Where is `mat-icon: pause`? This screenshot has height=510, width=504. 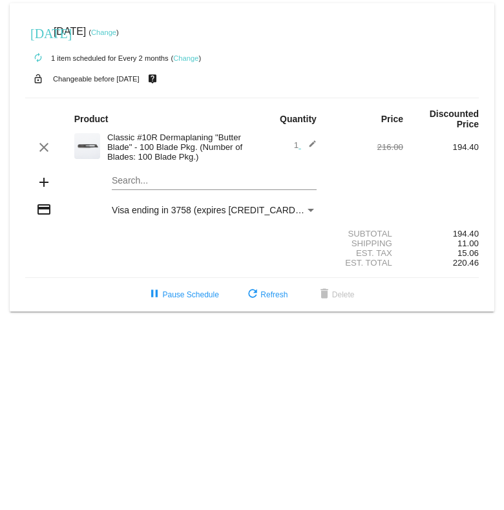
mat-icon: pause is located at coordinates (155, 295).